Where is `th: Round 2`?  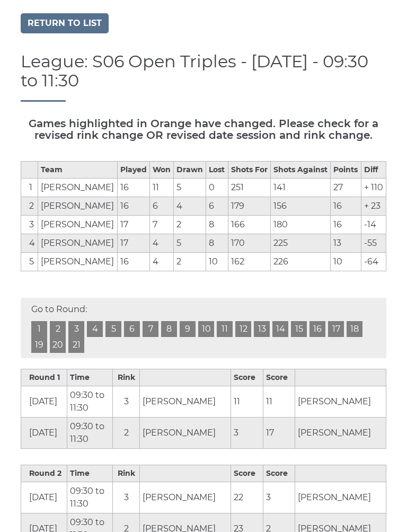
th: Round 2 is located at coordinates (44, 474).